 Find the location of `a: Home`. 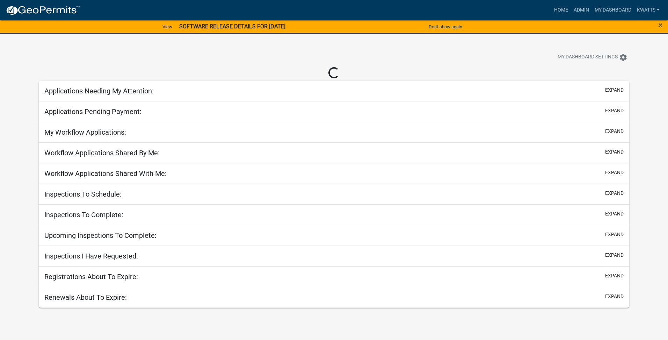

a: Home is located at coordinates (561, 10).